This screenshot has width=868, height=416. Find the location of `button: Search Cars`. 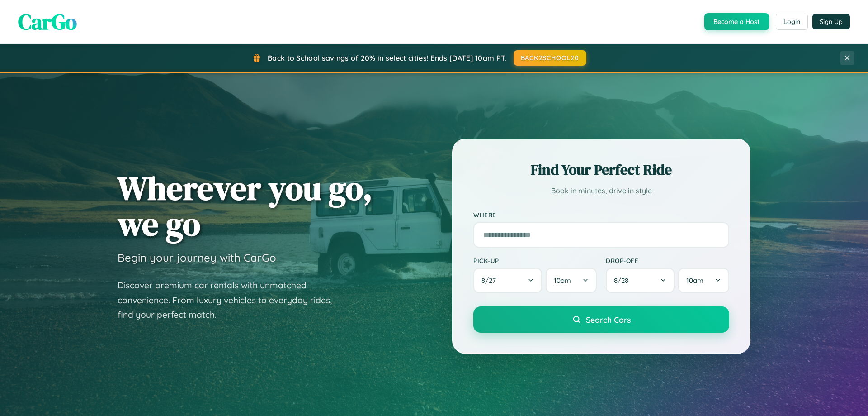

button: Search Cars is located at coordinates (601, 319).